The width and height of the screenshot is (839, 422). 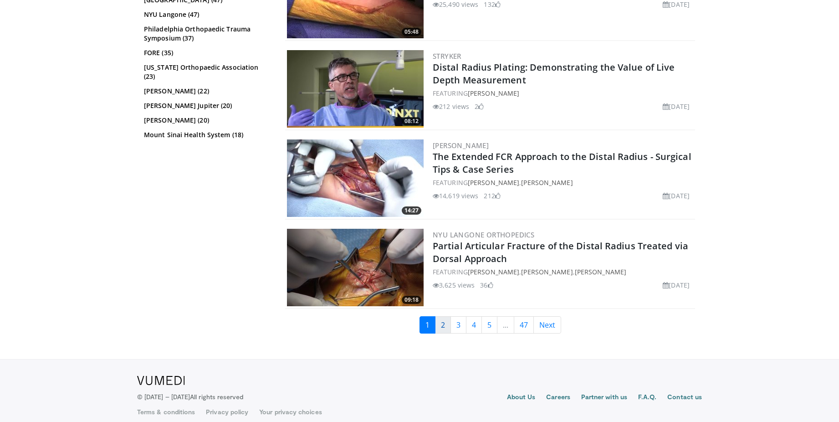 I want to click on a: About Us, so click(x=521, y=397).